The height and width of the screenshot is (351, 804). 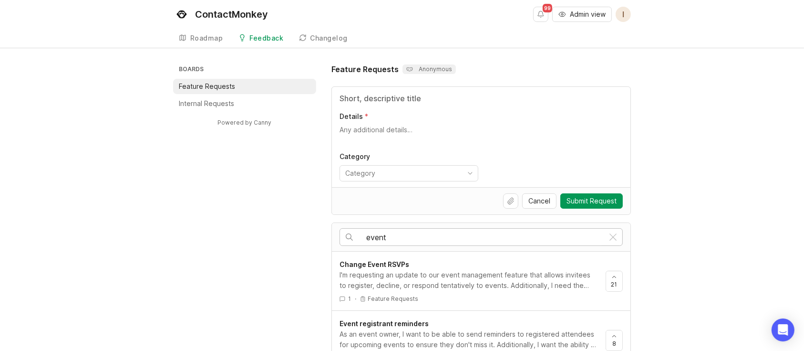 What do you see at coordinates (247, 70) in the screenshot?
I see `h3: Boards` at bounding box center [247, 70].